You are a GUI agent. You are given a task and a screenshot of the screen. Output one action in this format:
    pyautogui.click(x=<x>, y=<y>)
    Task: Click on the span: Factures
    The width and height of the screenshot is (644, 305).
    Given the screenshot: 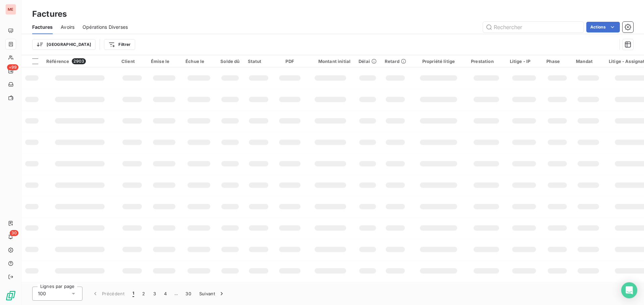 What is the action you would take?
    pyautogui.click(x=42, y=27)
    